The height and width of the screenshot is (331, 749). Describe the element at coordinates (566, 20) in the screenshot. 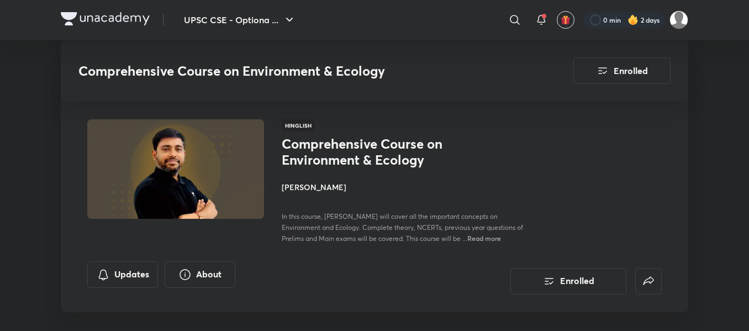

I see `button: avatar` at that location.